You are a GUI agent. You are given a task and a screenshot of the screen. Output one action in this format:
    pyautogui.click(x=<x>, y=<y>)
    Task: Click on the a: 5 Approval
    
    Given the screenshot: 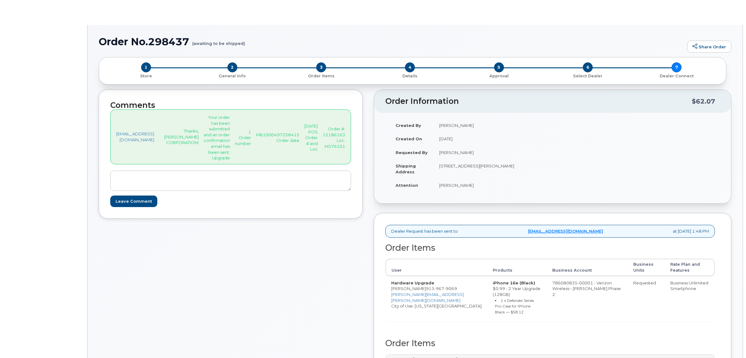 What is the action you would take?
    pyautogui.click(x=499, y=75)
    